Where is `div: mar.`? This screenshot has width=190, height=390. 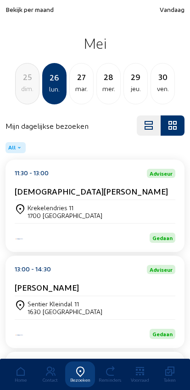 div: mar. is located at coordinates (81, 89).